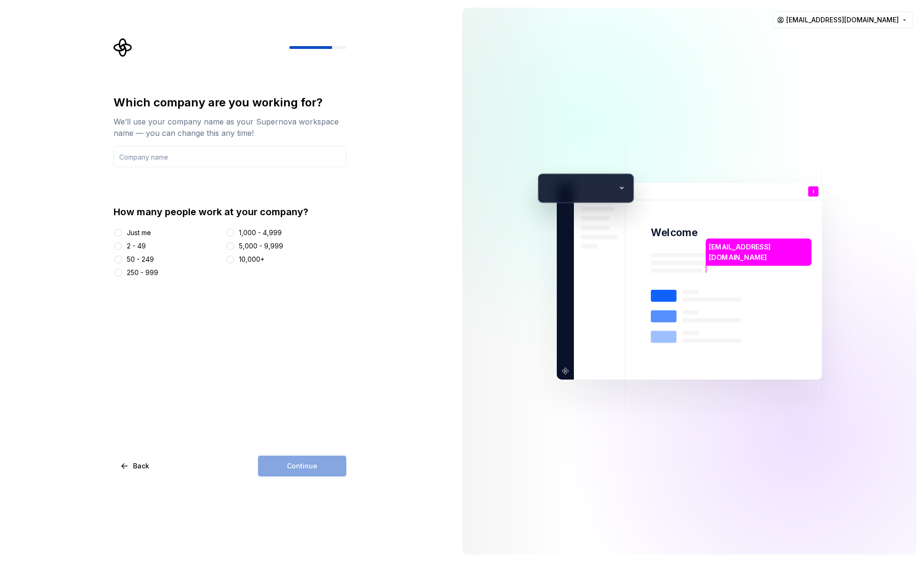 Image resolution: width=924 pixels, height=562 pixels. I want to click on p: Welcome, so click(674, 232).